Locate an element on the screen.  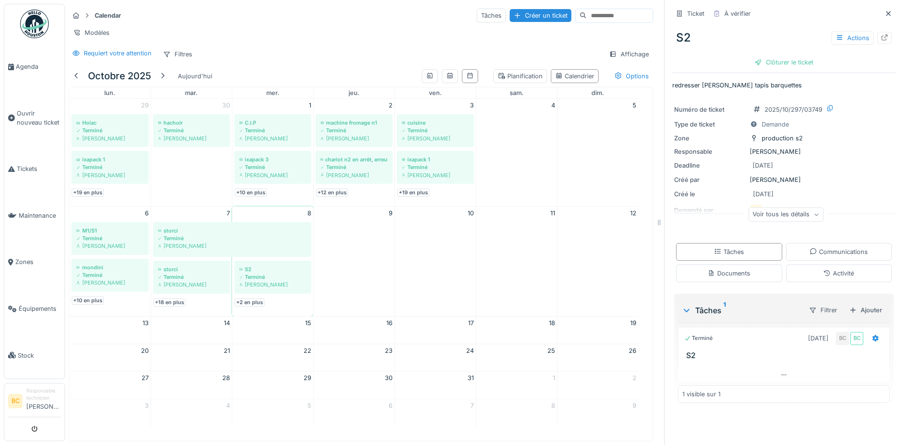
td: 27 octobre 2025 is located at coordinates (110, 386).